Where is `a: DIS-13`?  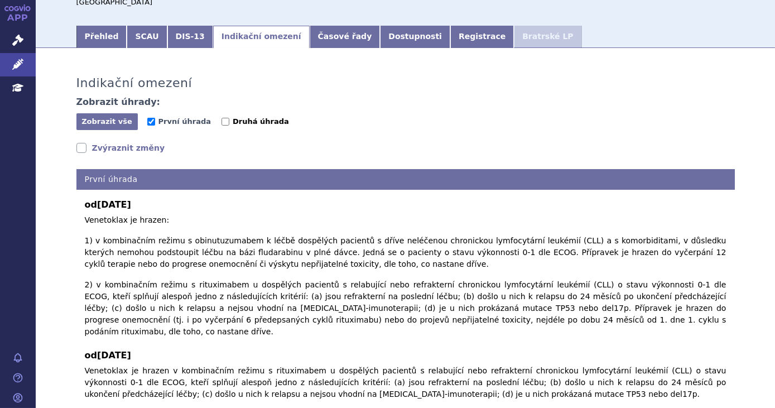 a: DIS-13 is located at coordinates (190, 37).